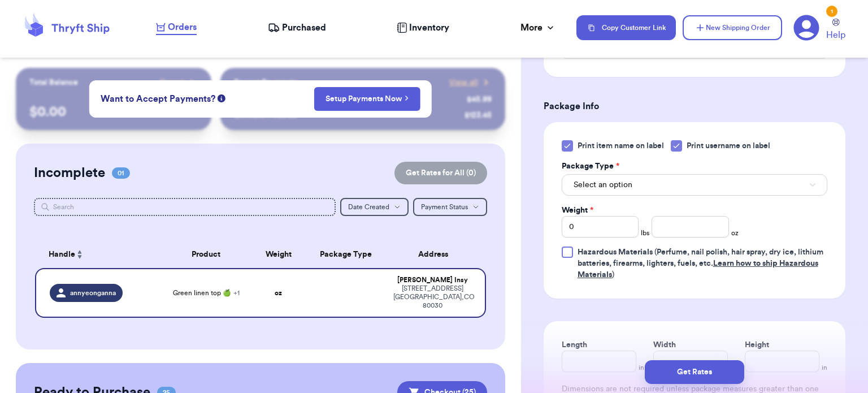  What do you see at coordinates (367, 99) in the screenshot?
I see `a: Setup Payments Now` at bounding box center [367, 99].